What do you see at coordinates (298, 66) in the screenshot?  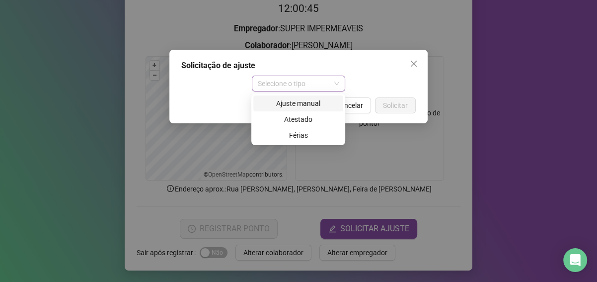 I see `div: Solicitação de ajuste` at bounding box center [298, 66].